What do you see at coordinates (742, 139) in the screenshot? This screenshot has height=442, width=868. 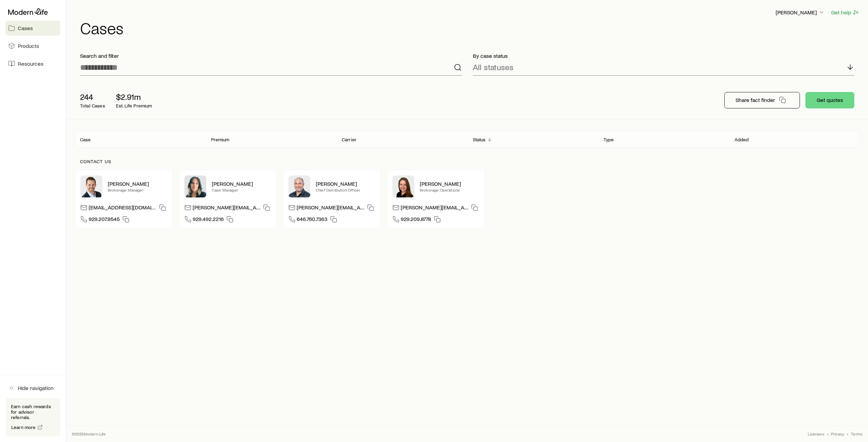 I see `p: Added` at bounding box center [742, 139].